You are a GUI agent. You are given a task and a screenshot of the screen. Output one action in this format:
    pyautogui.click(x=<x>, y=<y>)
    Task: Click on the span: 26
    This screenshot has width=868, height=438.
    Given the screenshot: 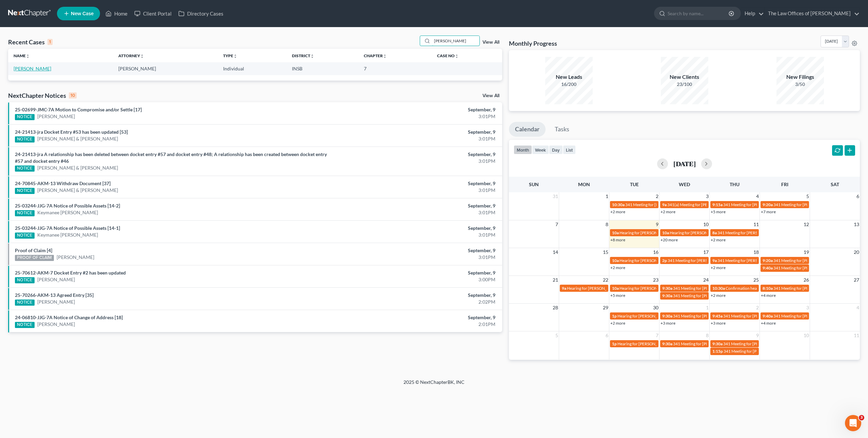 What is the action you would take?
    pyautogui.click(x=806, y=280)
    